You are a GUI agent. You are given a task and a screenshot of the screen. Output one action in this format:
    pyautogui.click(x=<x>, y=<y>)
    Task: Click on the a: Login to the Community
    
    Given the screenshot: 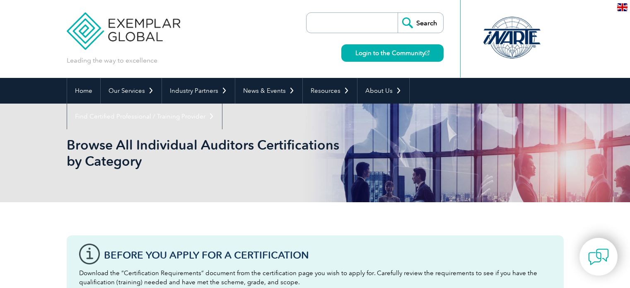 What is the action you would take?
    pyautogui.click(x=392, y=53)
    